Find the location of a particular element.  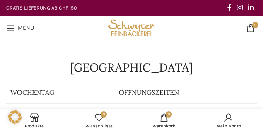

a: 0 Warenkorb is located at coordinates (164, 121).